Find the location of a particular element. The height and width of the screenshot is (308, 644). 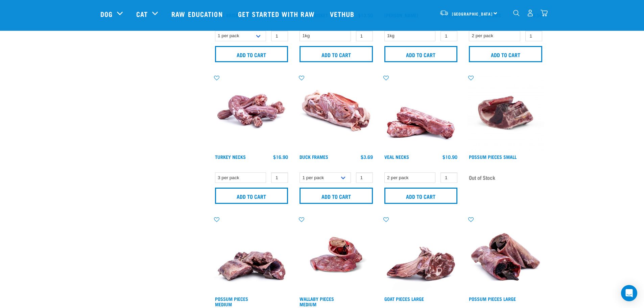

img: user.png is located at coordinates (530, 13).